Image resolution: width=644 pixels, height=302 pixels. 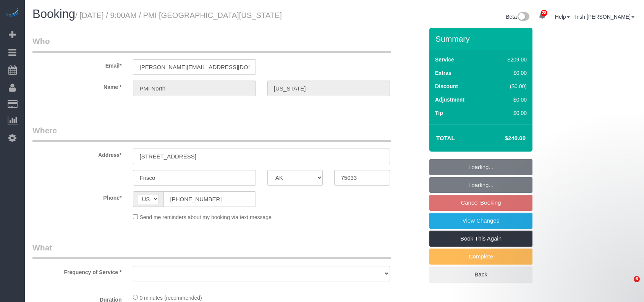 What do you see at coordinates (481, 221) in the screenshot?
I see `a: View Changes` at bounding box center [481, 221].